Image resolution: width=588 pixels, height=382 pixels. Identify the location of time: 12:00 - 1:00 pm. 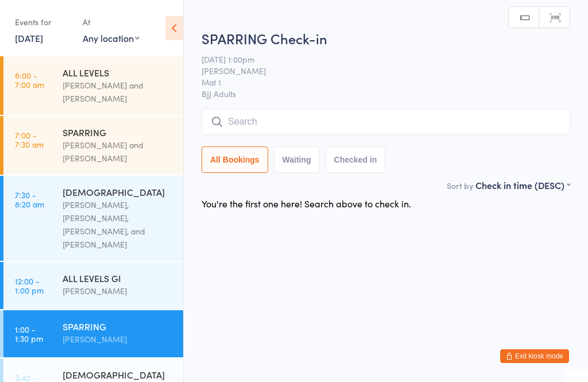
(29, 285).